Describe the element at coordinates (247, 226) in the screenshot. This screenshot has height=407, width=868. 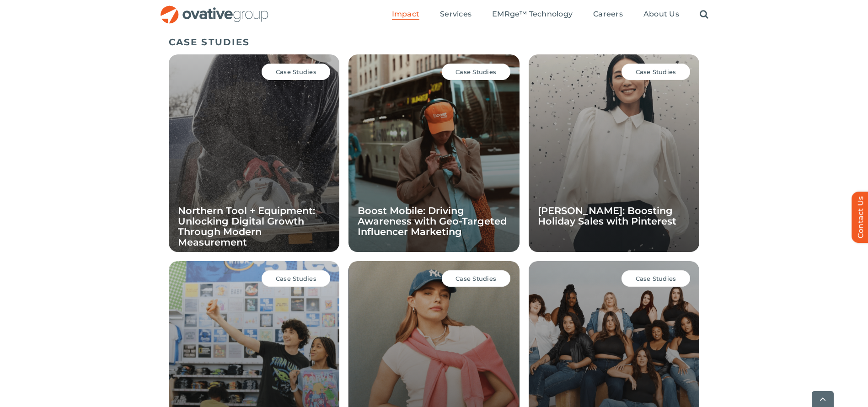
I see `a: Northern Tool + Equipment: Unlocking Digital Growth Through Modern Measurement` at that location.